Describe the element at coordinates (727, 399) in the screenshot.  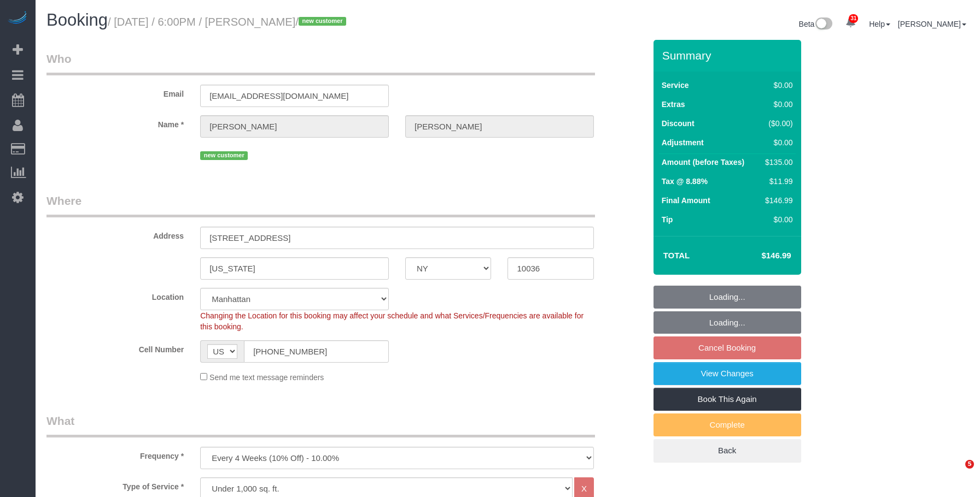
I see `a: Book This Again` at that location.